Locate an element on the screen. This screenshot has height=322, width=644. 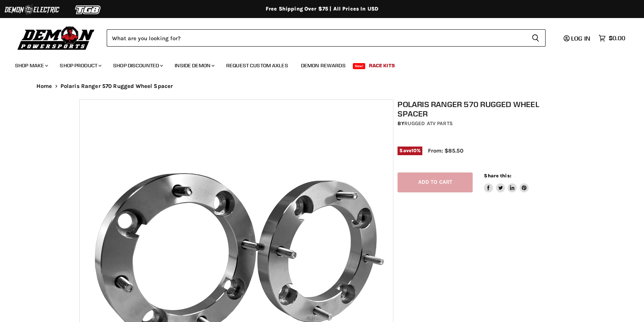
a: Shop Make is located at coordinates (31, 65).